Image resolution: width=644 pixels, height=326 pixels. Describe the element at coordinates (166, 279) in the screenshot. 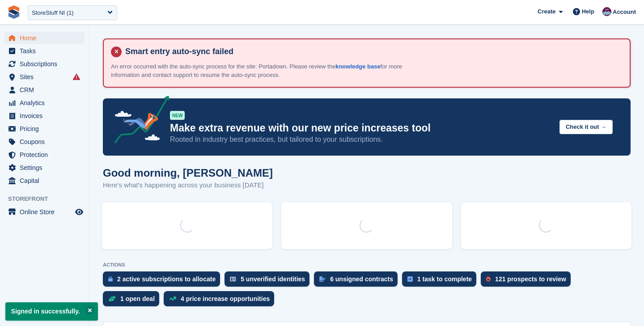

I see `div: 2 active subscriptions to allocate` at that location.